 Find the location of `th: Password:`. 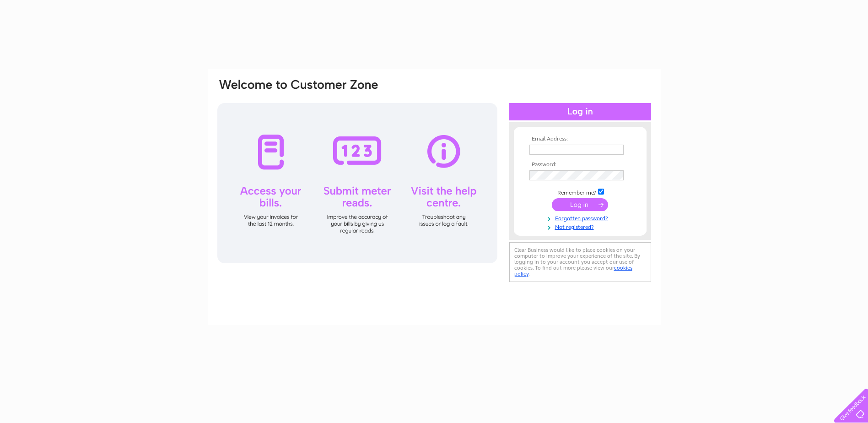

th: Password: is located at coordinates (580, 165).